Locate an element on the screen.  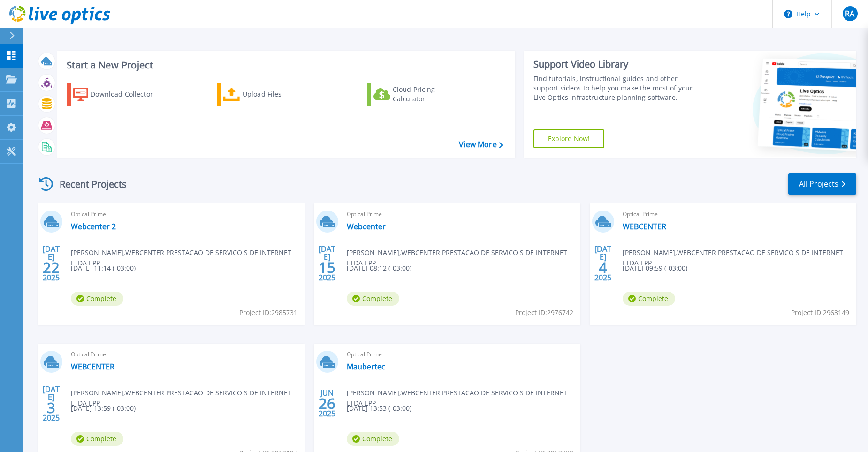
span: 15 is located at coordinates (327, 268).